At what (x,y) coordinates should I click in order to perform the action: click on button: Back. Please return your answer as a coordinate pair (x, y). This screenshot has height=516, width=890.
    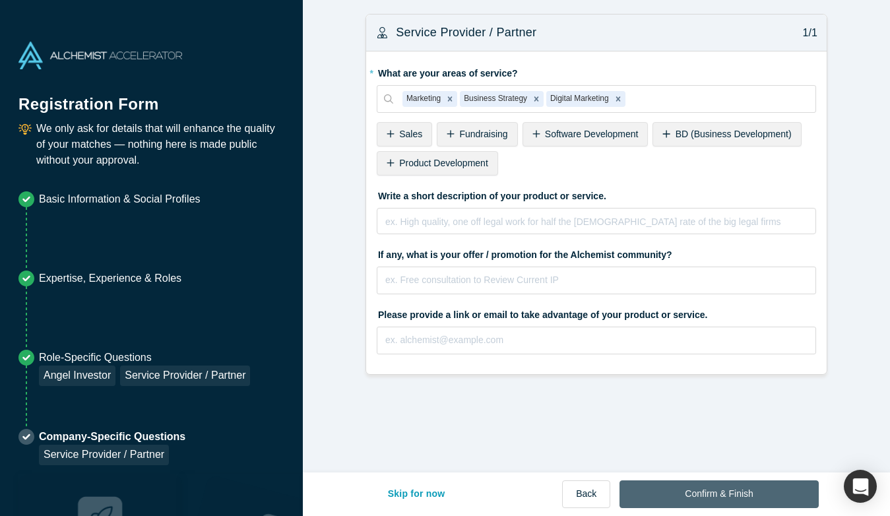
    Looking at the image, I should click on (586, 494).